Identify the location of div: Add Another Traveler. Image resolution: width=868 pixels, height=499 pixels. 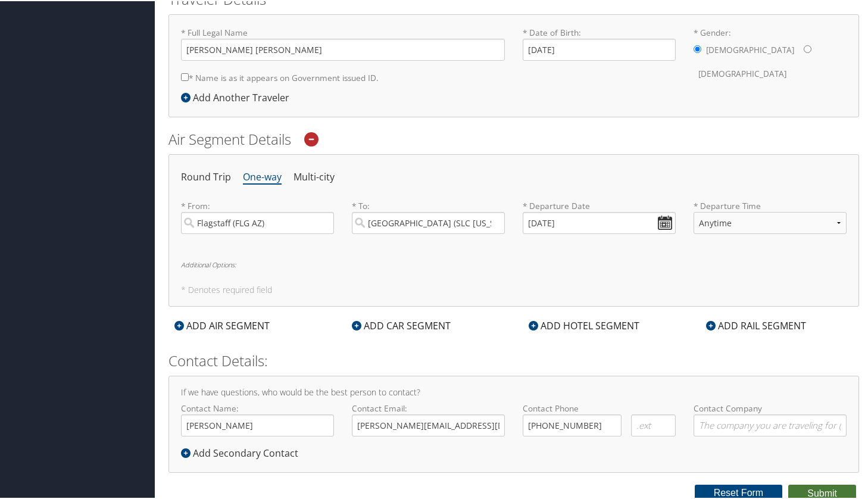
(238, 97).